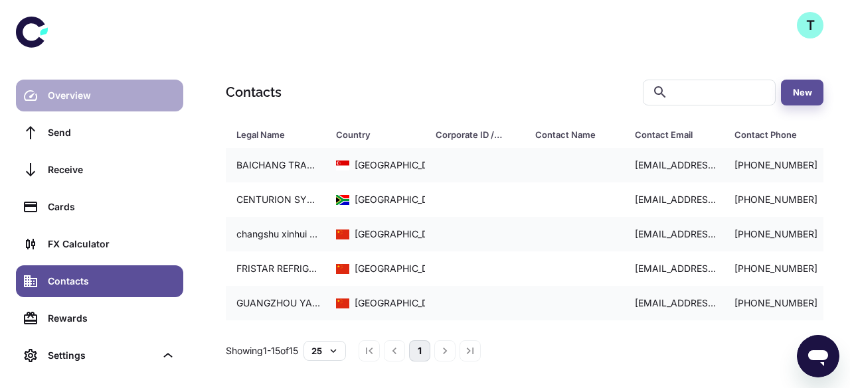 The height and width of the screenshot is (388, 850). I want to click on button: 25, so click(325, 351).